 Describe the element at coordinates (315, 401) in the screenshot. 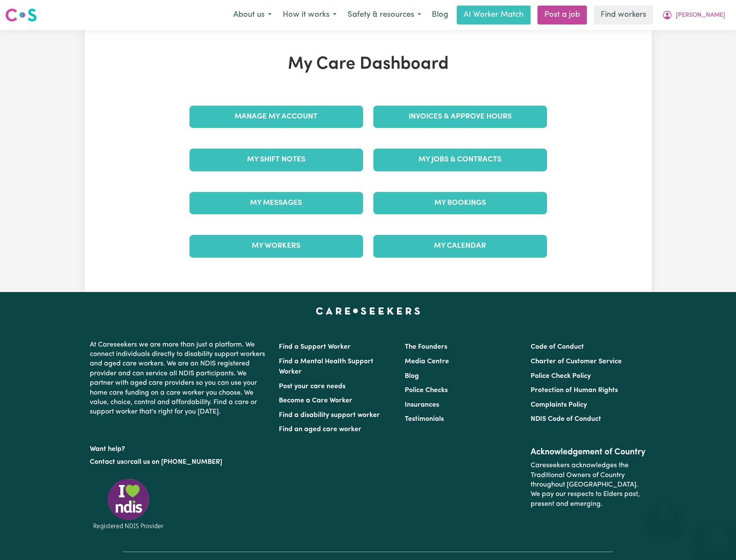

I see `a: Become a Care Worker` at that location.